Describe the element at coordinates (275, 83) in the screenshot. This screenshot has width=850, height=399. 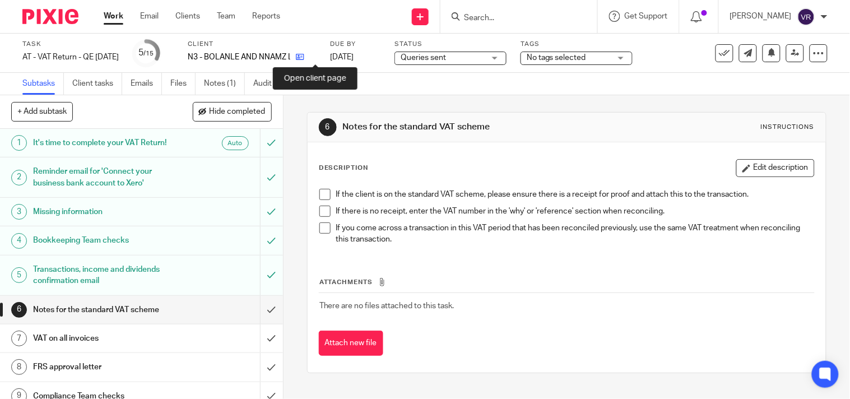
I see `a: Audit logs` at that location.